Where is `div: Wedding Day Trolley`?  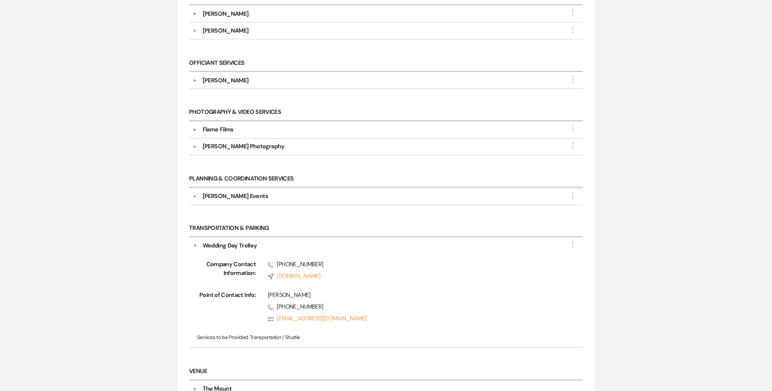 div: Wedding Day Trolley is located at coordinates (230, 246).